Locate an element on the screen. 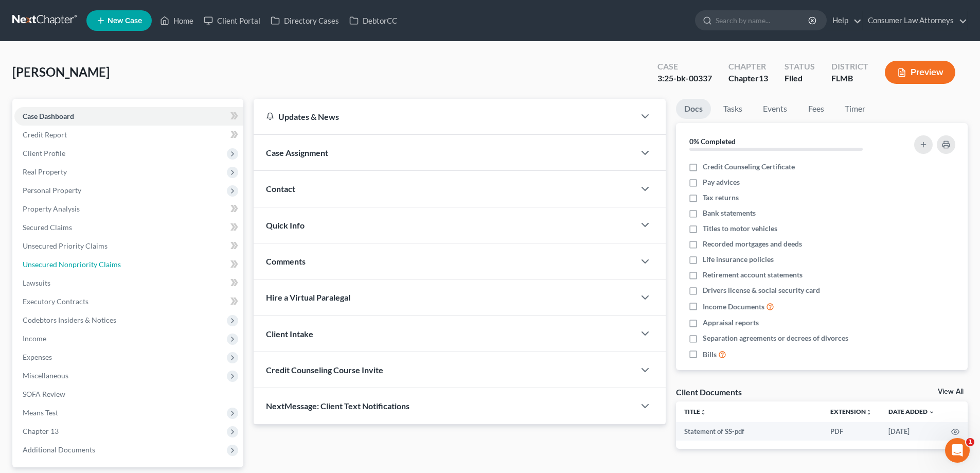 The image size is (980, 473). span: Comments is located at coordinates (285, 261).